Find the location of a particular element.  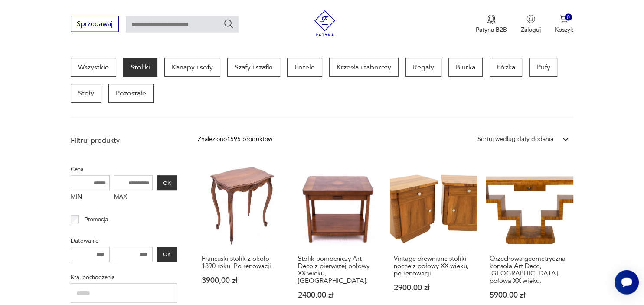

div: 0 is located at coordinates (568, 17).